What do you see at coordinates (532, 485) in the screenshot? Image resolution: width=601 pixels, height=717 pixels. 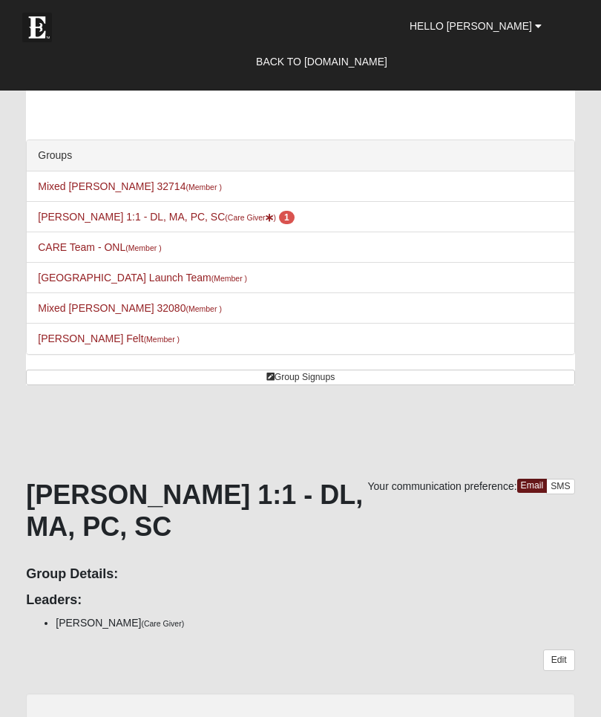 I see `a: Email` at bounding box center [532, 485].